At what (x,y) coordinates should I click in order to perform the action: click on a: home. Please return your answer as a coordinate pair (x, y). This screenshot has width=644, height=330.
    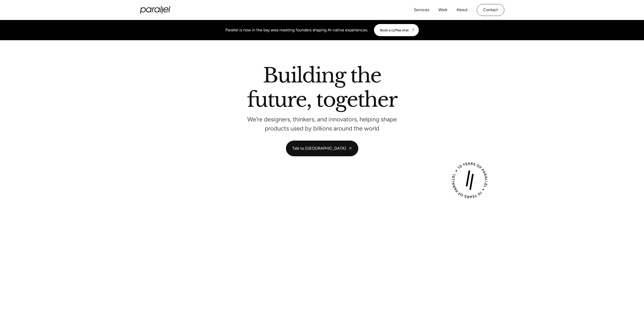
    Looking at the image, I should click on (155, 10).